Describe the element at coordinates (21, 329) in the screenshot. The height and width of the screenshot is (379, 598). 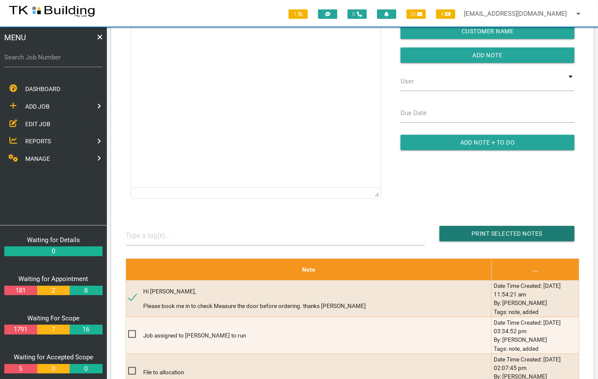
I see `a: 1791` at that location.